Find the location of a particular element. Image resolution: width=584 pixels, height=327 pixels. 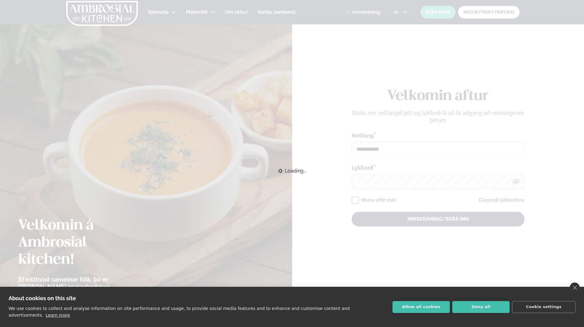

p: We use cookies to collect and analyse information on site performance and usage, to provide socia... is located at coordinates (179, 312).